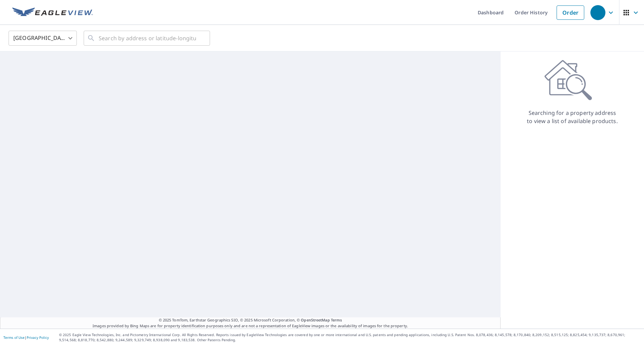  I want to click on p: Searching for a property address to view a list of available products., so click(572, 117).